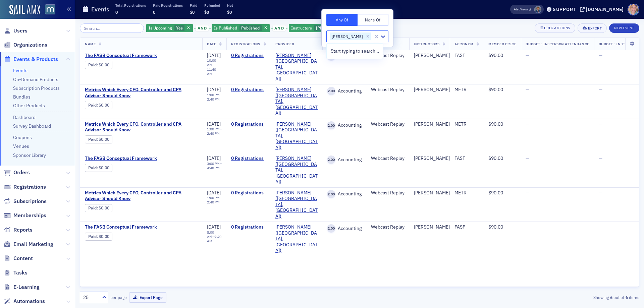 This screenshot has width=644, height=308. I want to click on a: Other Products, so click(29, 105).